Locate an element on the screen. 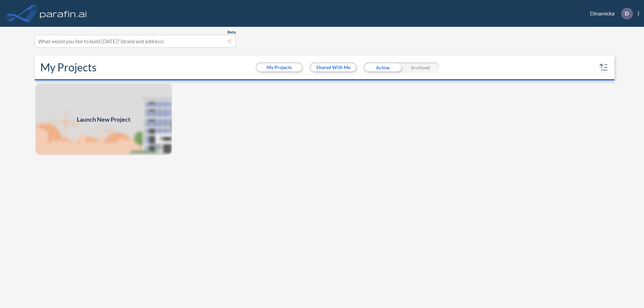 The width and height of the screenshot is (644, 308). div: Dinamicka is located at coordinates (609, 13).